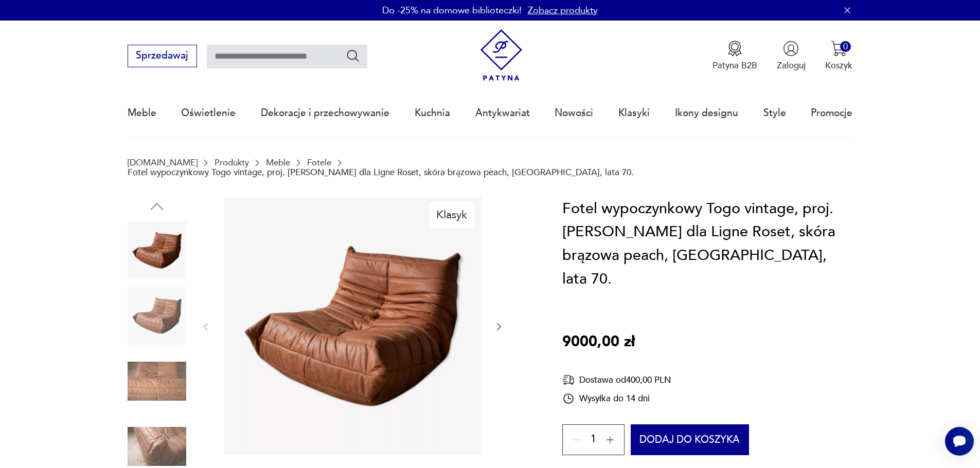 Image resolution: width=980 pixels, height=468 pixels. What do you see at coordinates (690, 440) in the screenshot?
I see `button: Dodaj do koszyka` at bounding box center [690, 440].